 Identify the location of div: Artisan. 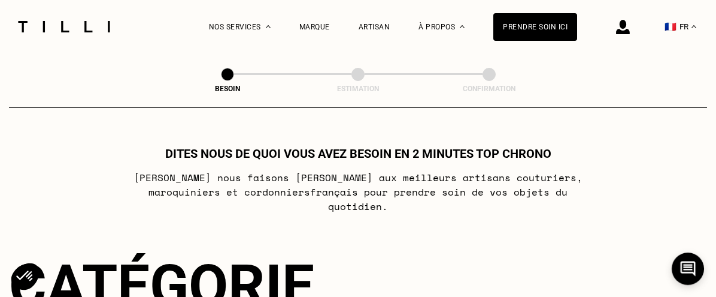
(374, 27).